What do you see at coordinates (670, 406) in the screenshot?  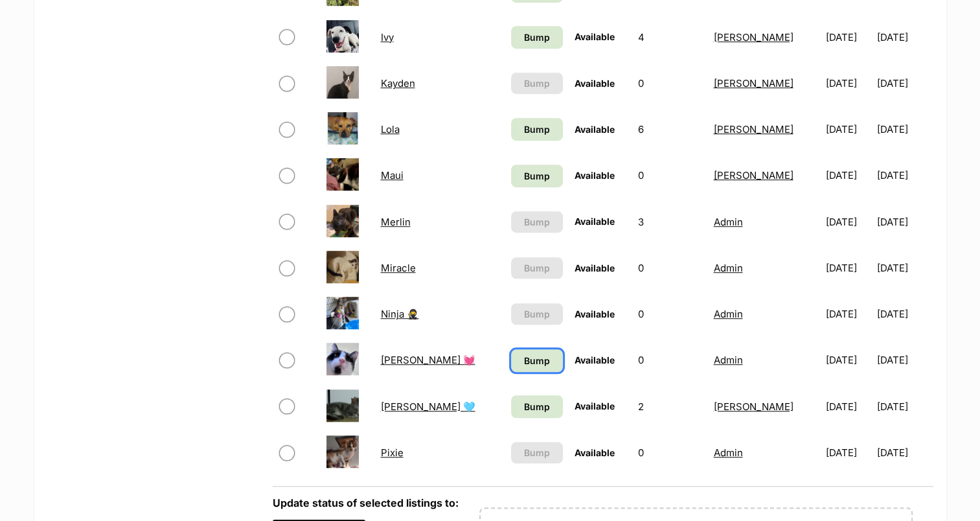 I see `td: 2` at bounding box center [670, 406].